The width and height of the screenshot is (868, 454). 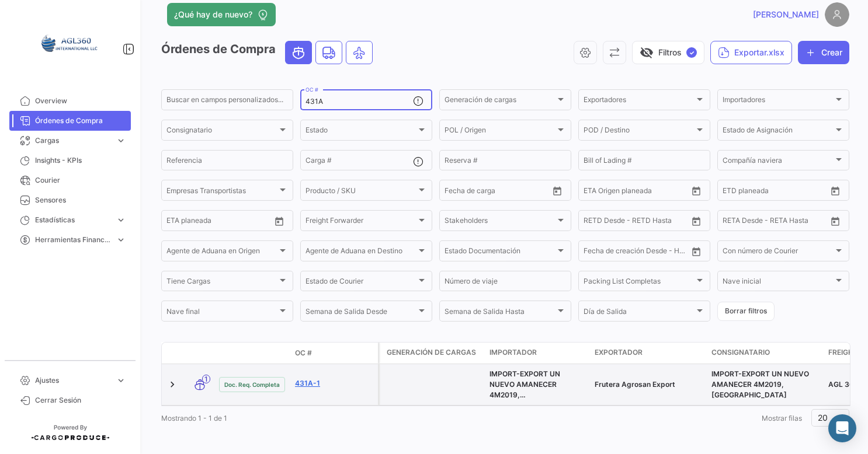 What do you see at coordinates (361, 313) in the screenshot?
I see `span: Semana de Salida Desde` at bounding box center [361, 313].